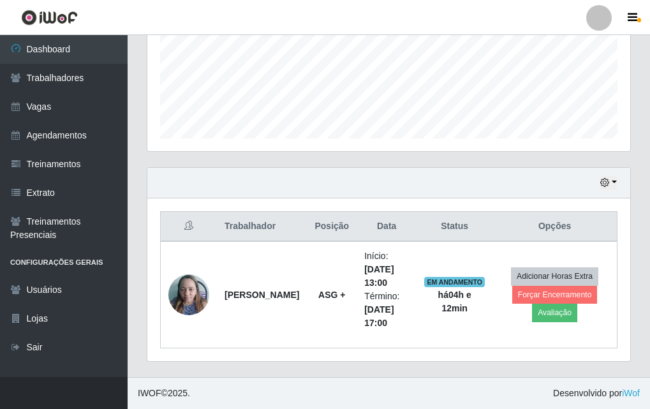 This screenshot has width=650, height=409. What do you see at coordinates (554, 313) in the screenshot?
I see `button: Avaliação` at bounding box center [554, 313].